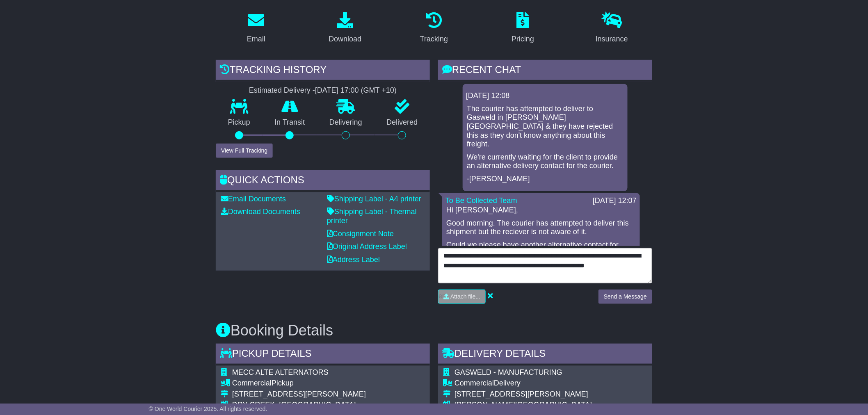 This screenshot has height=415, width=868. I want to click on p: We're currently waiting for the client to provide an alternative delivery contact for the courier., so click(546, 162).